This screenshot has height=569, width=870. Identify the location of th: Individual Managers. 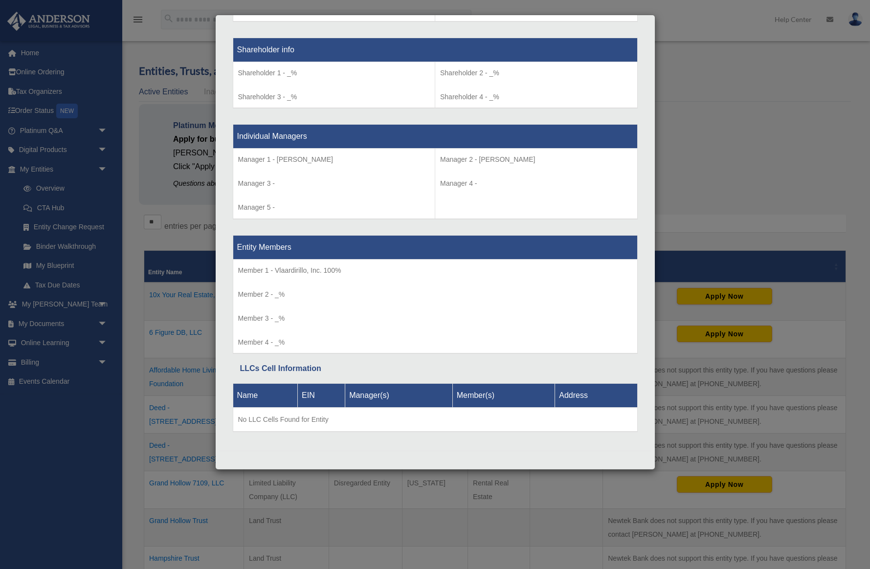
(435, 136).